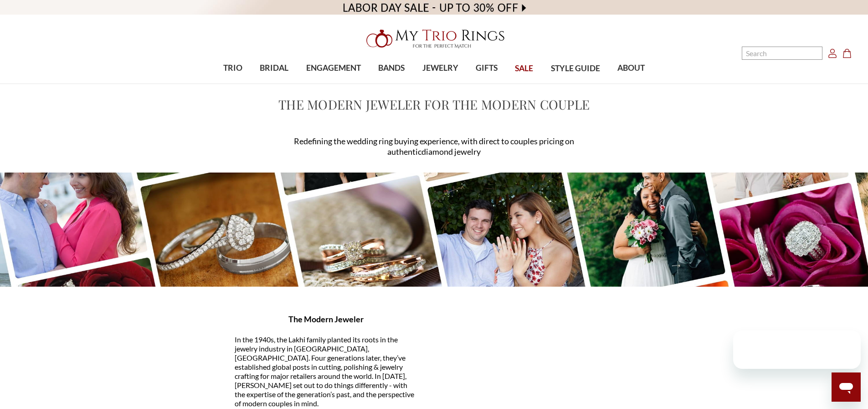 The image size is (868, 409). I want to click on span: STYLE GUIDE, so click(575, 69).